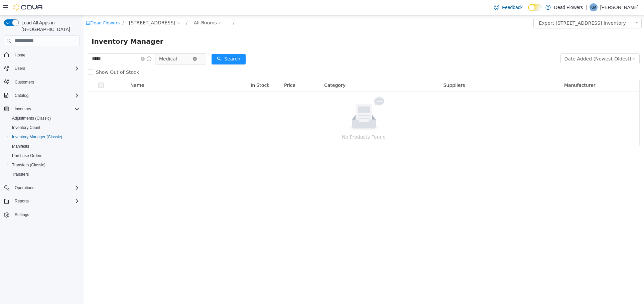  What do you see at coordinates (53, 70) in the screenshot?
I see `span: Name` at bounding box center [53, 70].